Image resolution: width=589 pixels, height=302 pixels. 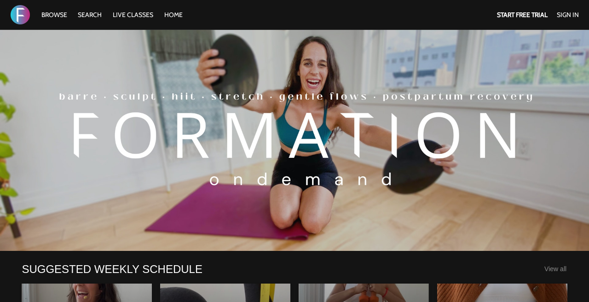 I want to click on a: Start Free Trial, so click(x=522, y=15).